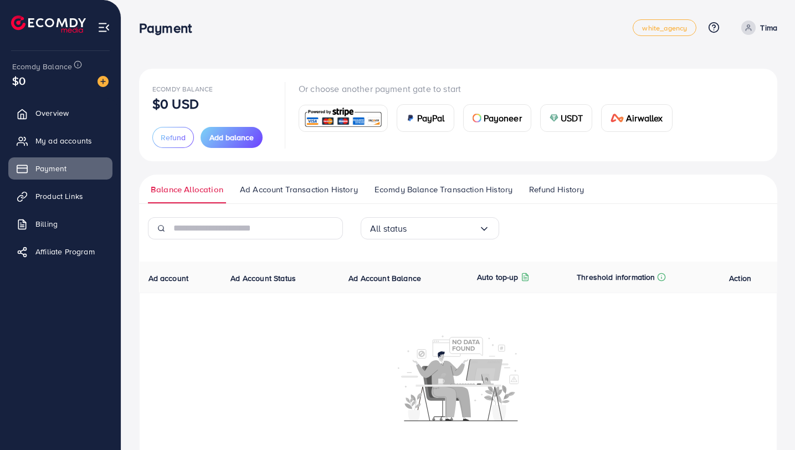 The image size is (795, 450). Describe the element at coordinates (103, 81) in the screenshot. I see `img: image` at that location.